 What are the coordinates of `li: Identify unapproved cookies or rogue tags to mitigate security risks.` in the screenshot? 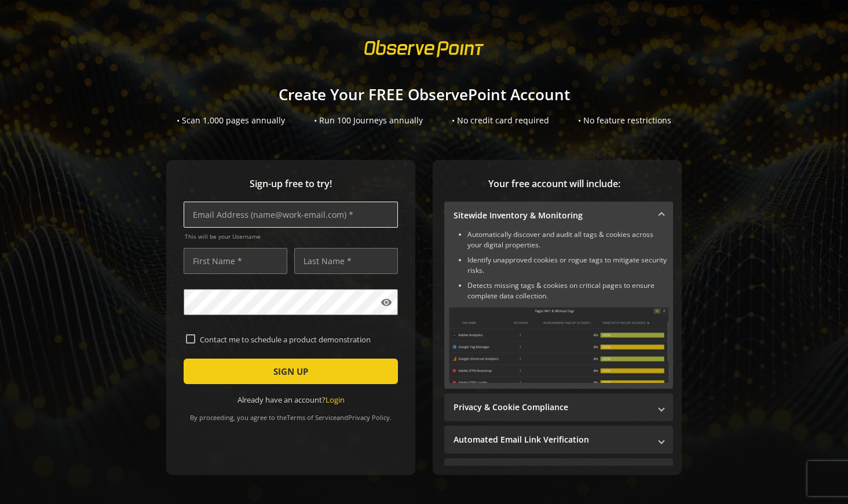 It's located at (568, 265).